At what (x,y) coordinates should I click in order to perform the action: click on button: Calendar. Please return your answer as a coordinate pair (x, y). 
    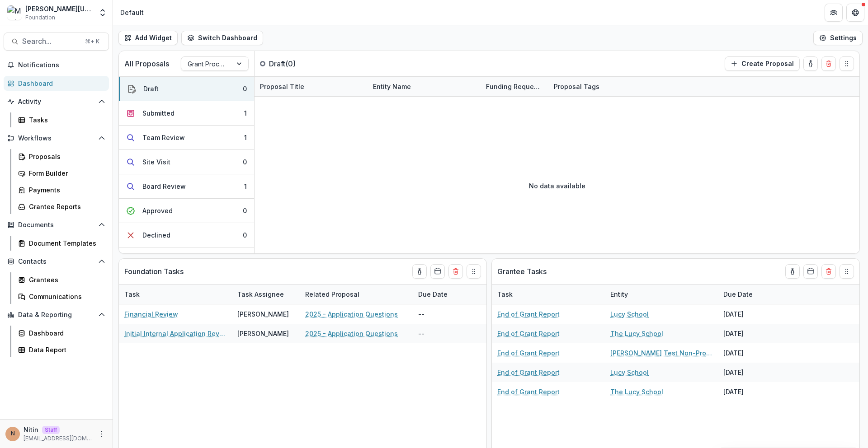
    Looking at the image, I should click on (811, 272).